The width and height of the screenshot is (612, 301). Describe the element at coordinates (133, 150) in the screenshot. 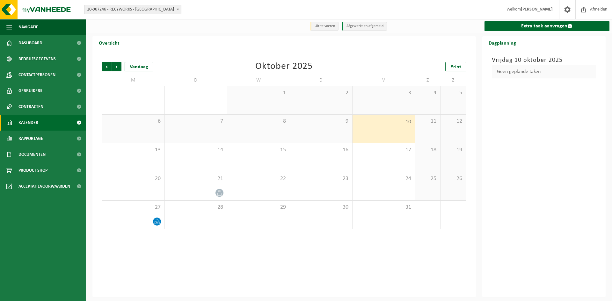

I see `span: 13` at that location.